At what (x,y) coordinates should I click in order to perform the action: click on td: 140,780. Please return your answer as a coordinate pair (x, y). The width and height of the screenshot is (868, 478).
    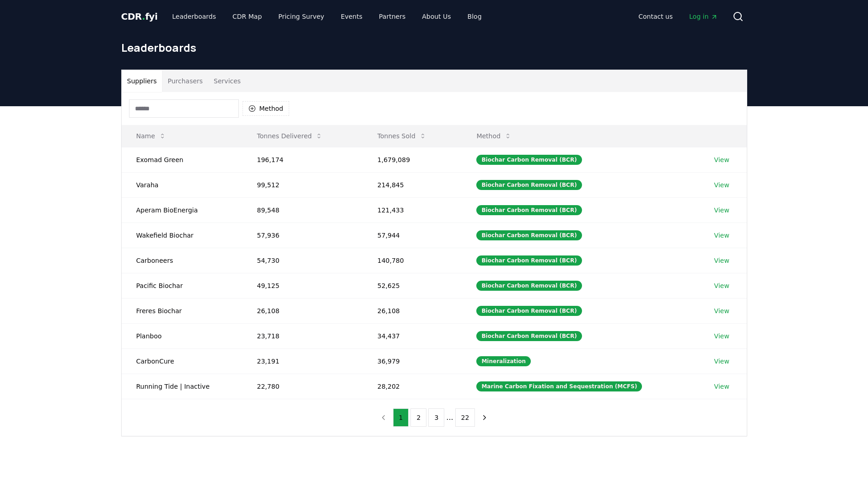
    Looking at the image, I should click on (412, 260).